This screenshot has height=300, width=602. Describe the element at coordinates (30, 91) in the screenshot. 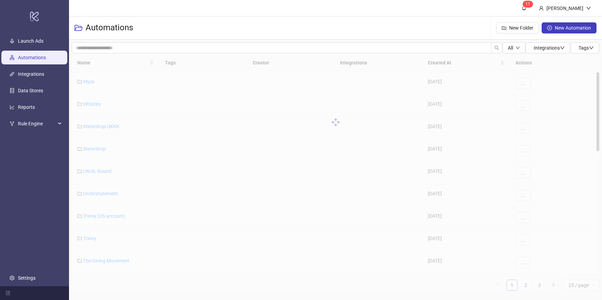

I see `a: Data Stores` at that location.